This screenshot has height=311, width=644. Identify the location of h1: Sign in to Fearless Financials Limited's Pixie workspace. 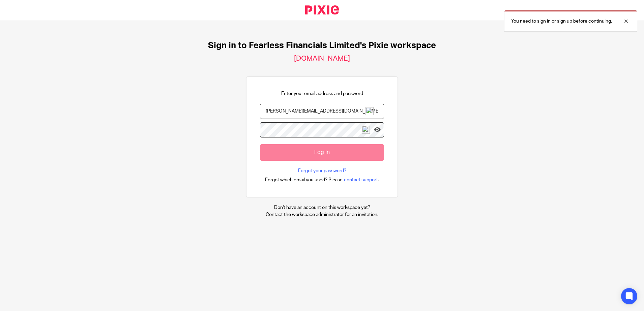
(322, 45).